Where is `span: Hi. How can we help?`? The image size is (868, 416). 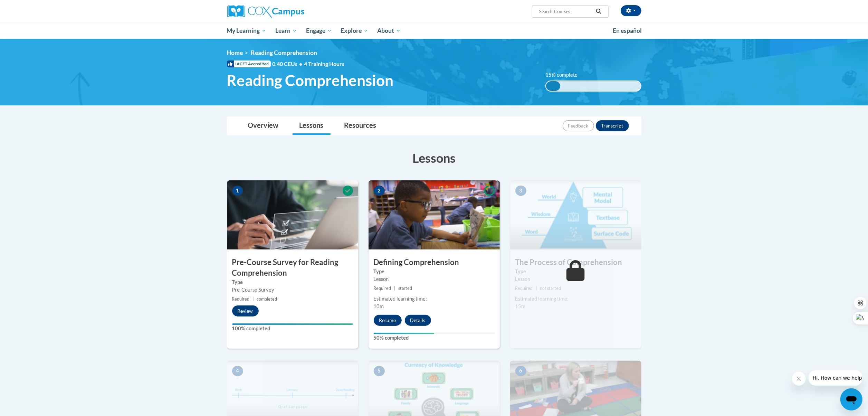 span: Hi. How can we help? is located at coordinates (30, 8).